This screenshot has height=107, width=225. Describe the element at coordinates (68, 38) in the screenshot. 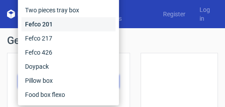

I see `div: Fefco 217` at that location.